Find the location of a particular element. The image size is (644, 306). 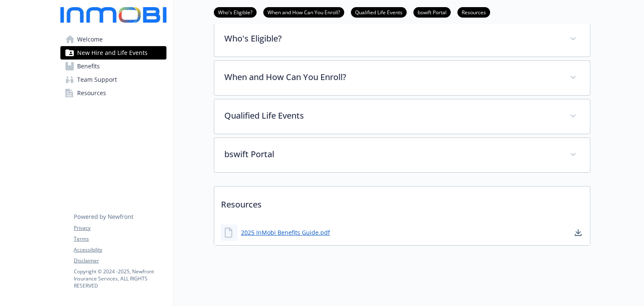

span: Resources is located at coordinates (92, 93).